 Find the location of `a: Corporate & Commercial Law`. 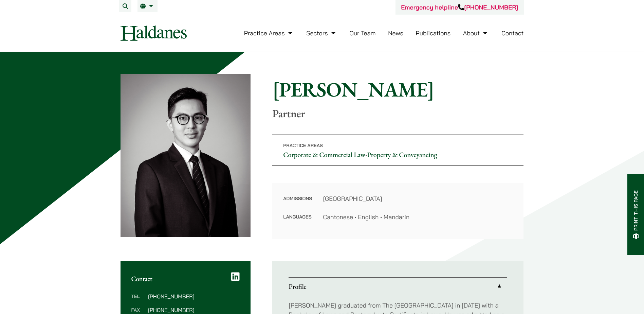

a: Corporate & Commercial Law is located at coordinates (324, 154).